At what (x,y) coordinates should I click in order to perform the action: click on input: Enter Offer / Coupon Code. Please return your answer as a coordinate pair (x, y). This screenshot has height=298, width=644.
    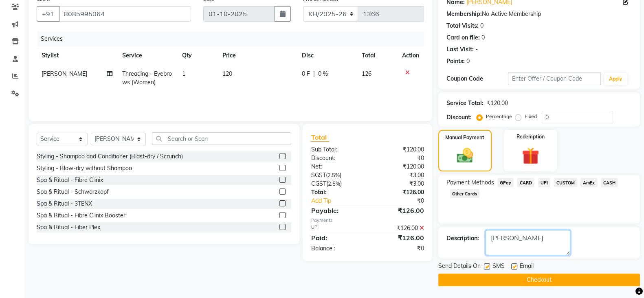
    Looking at the image, I should click on (554, 78).